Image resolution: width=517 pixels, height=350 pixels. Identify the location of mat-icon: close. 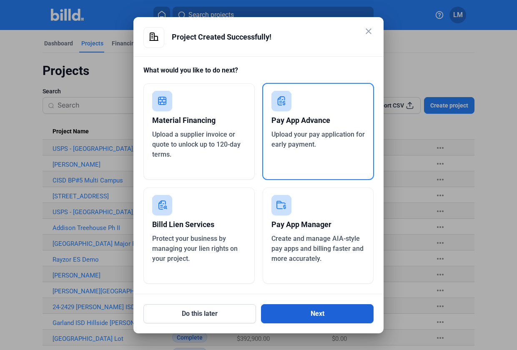
(368, 31).